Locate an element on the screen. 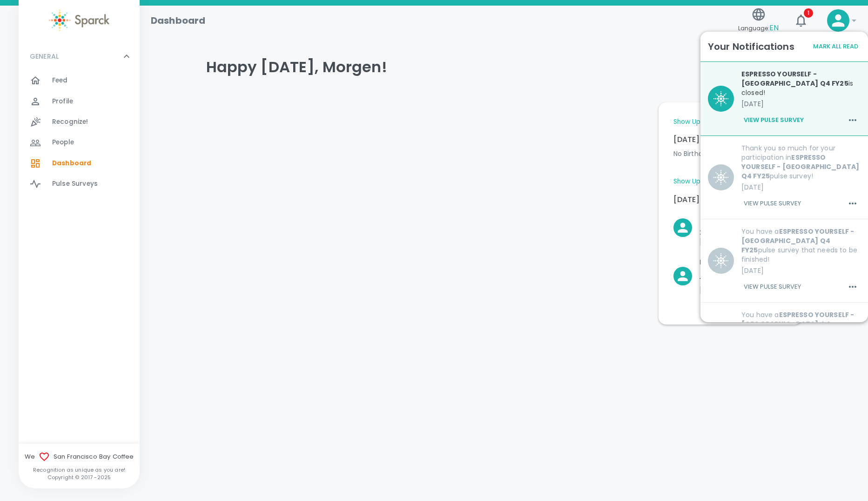  a: People is located at coordinates (79, 142).